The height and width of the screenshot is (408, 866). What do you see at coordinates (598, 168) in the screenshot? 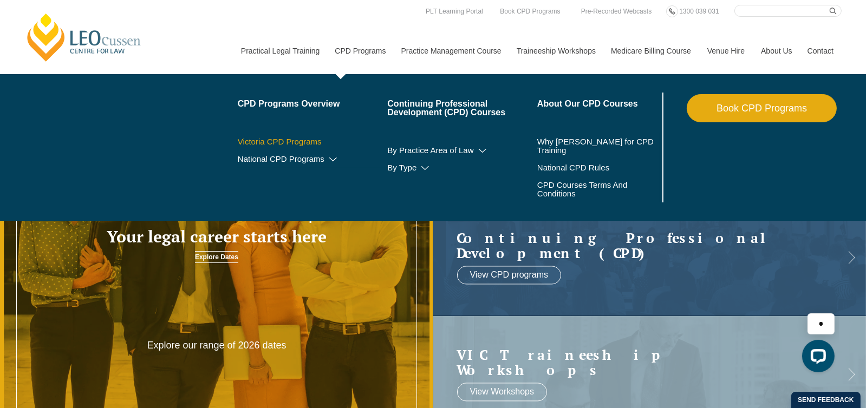
I see `a: National CPD Rules` at bounding box center [598, 168].